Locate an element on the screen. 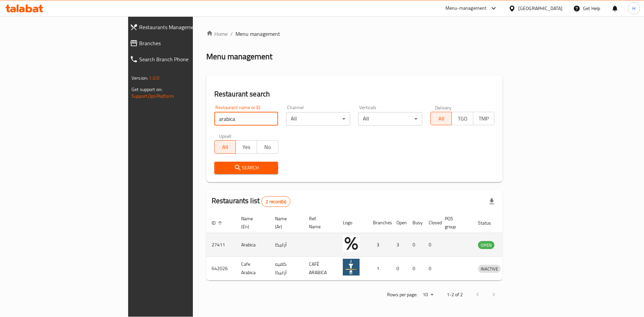 This screenshot has height=317, width=644. td: Arabica is located at coordinates (252, 245).